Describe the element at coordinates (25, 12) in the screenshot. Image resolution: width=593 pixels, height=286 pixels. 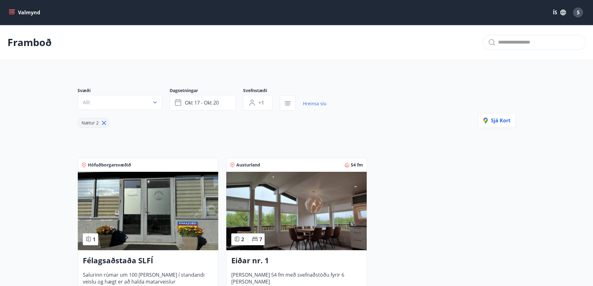
I see `button: menu` at that location.